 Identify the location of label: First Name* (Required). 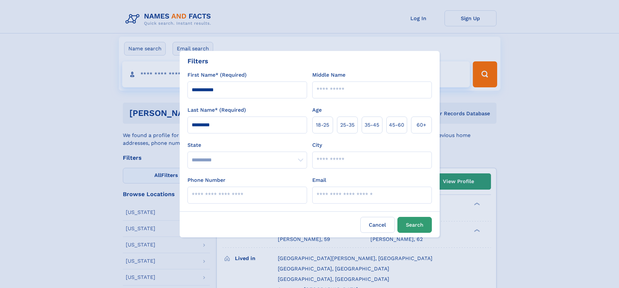
(217, 75).